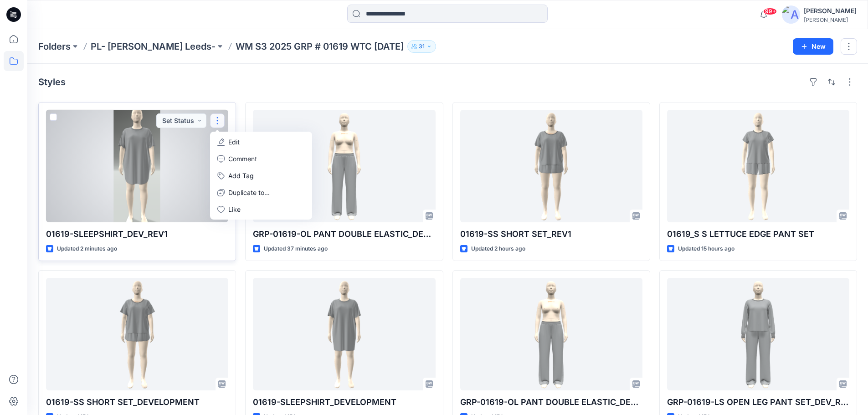 This screenshot has width=868, height=415. I want to click on p: Edit, so click(234, 142).